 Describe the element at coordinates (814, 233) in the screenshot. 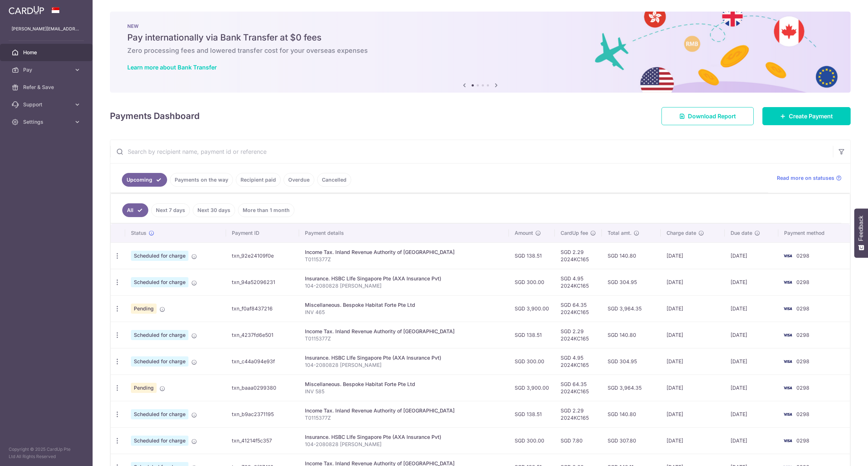

I see `th: Payment method` at that location.